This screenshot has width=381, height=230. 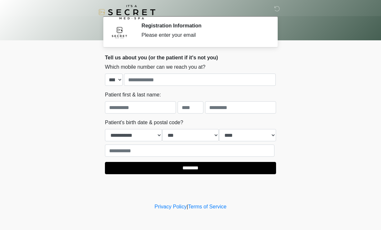 I want to click on h2: Tell us about you (or the patient if it's not you), so click(x=190, y=57).